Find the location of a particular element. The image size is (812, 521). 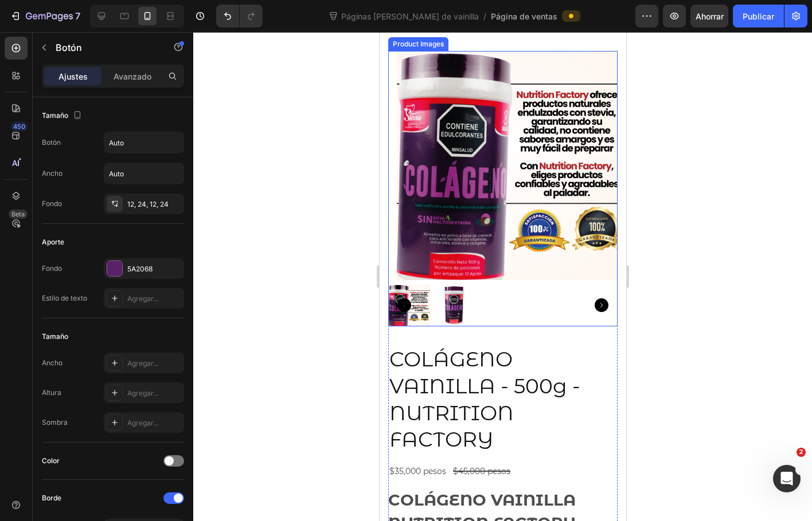

font: Estilo de texto is located at coordinates (65, 297).